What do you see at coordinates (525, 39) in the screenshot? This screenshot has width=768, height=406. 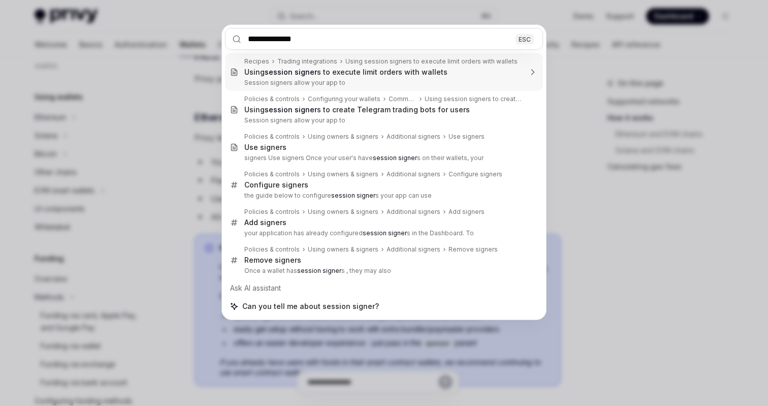 I see `div: ESC` at bounding box center [525, 39].